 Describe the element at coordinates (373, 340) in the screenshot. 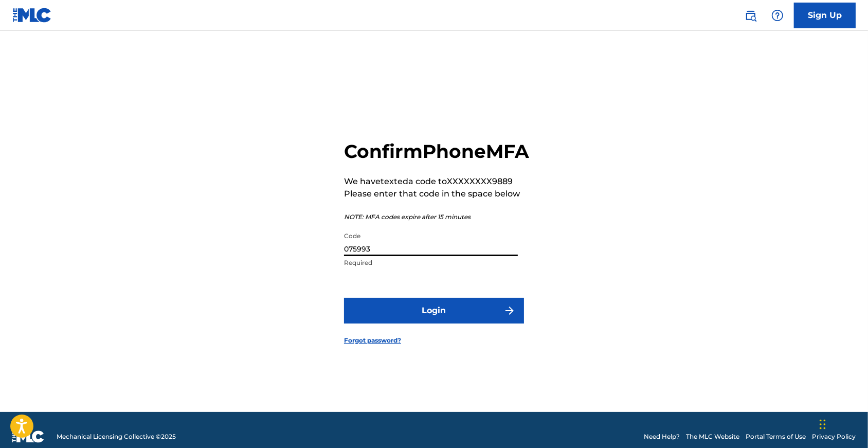

I see `a: Forgot password?` at that location.